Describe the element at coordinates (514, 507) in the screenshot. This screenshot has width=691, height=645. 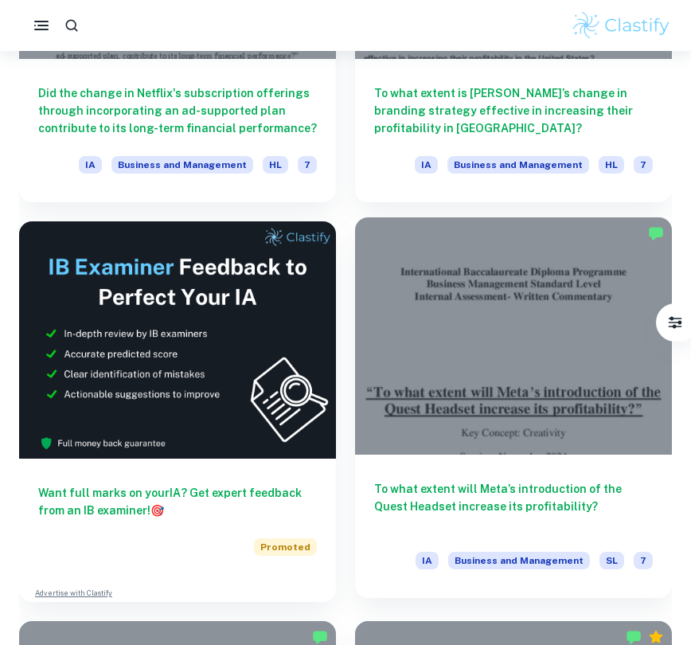
I see `h6: To what extent will Meta’s introduction of the Quest Headset increase its profitability?` at that location.